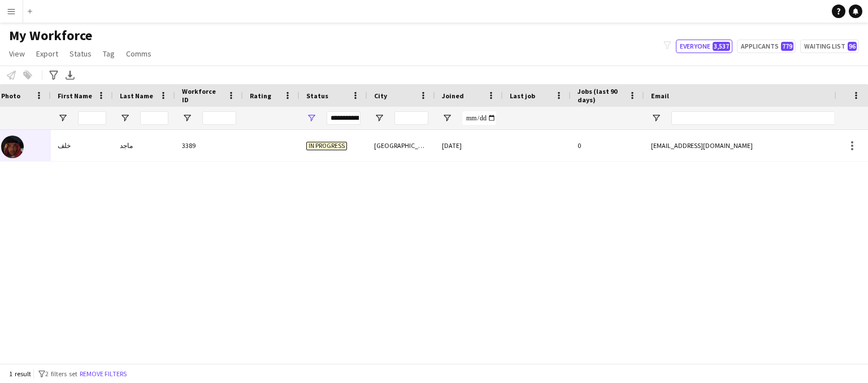 This screenshot has height=383, width=868. Describe the element at coordinates (17, 54) in the screenshot. I see `span: View` at that location.